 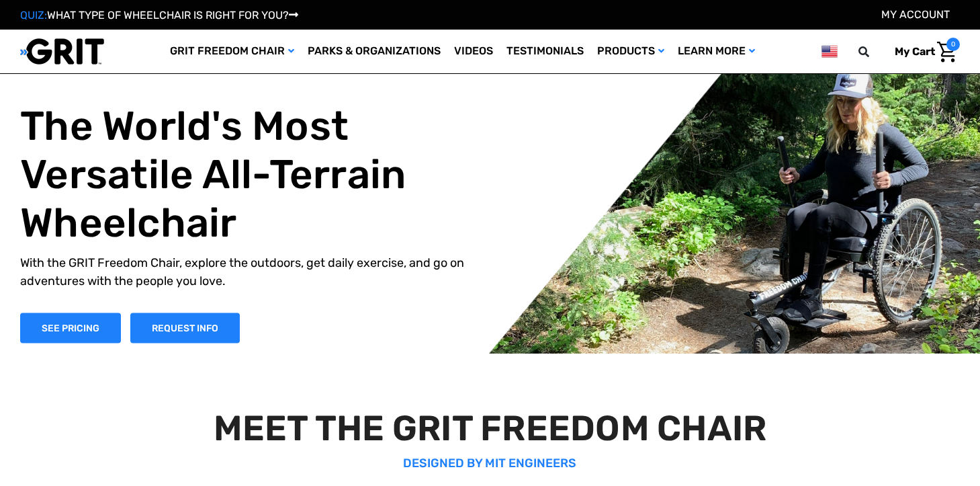 I want to click on img: GRIT All-Terrain Wheelchair and Mobility Equipment, so click(x=62, y=51).